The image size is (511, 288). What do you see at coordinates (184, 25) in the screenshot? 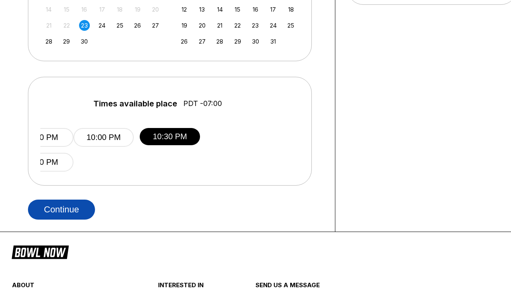
I see `div: Choose Sunday, October 19th, 2025` at bounding box center [184, 25].